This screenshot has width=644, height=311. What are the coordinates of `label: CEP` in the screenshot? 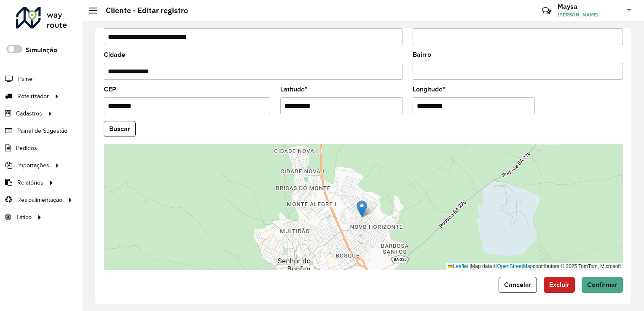 It's located at (110, 89).